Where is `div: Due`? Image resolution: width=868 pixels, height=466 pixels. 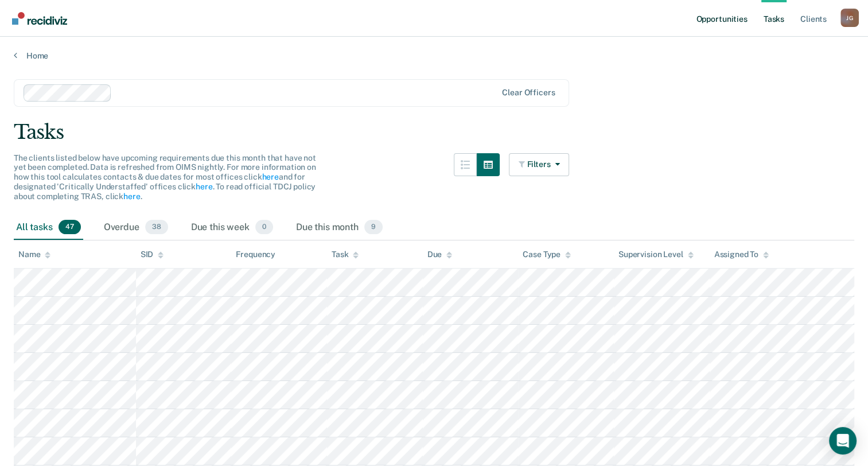
div: Due is located at coordinates (440, 254).